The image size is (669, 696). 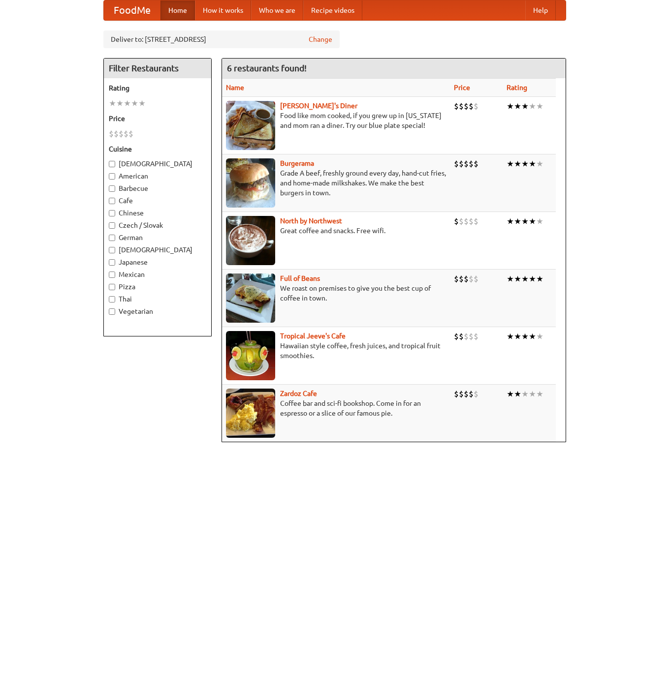 What do you see at coordinates (311, 221) in the screenshot?
I see `b: North by Northwest` at bounding box center [311, 221].